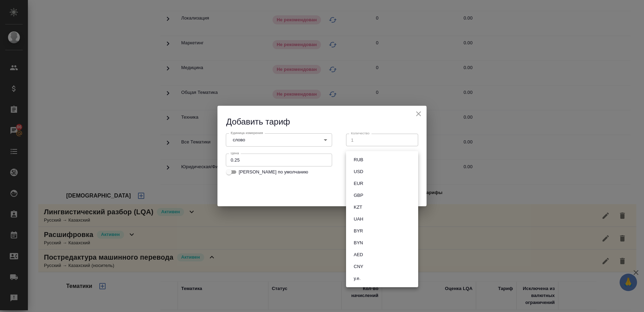 The width and height of the screenshot is (644, 312). What do you see at coordinates (359, 218) in the screenshot?
I see `button: UAH` at bounding box center [359, 218].